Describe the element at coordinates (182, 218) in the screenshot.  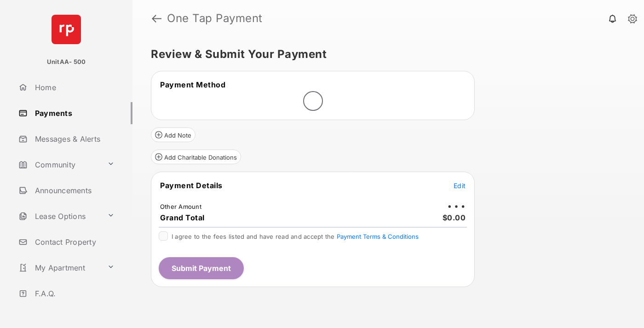
I see `span: Grand Total` at that location.